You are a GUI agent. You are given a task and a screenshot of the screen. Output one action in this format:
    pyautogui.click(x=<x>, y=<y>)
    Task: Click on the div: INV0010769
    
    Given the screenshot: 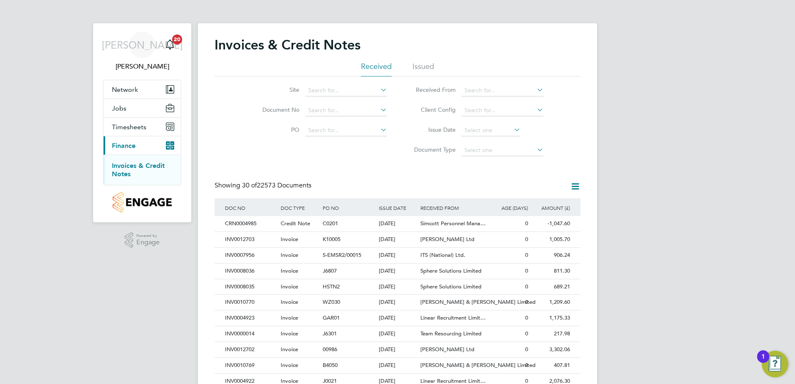 What is the action you would take?
    pyautogui.click(x=251, y=366)
    